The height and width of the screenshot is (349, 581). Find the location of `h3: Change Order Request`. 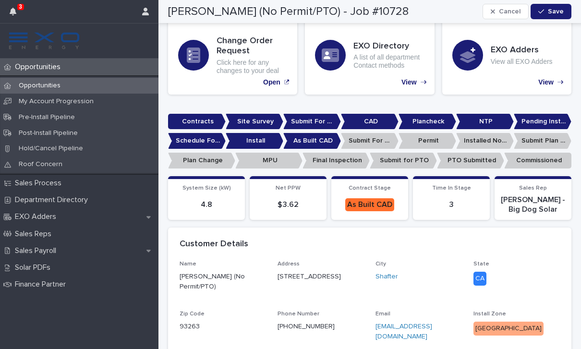

h3: Change Order Request is located at coordinates (252, 46).